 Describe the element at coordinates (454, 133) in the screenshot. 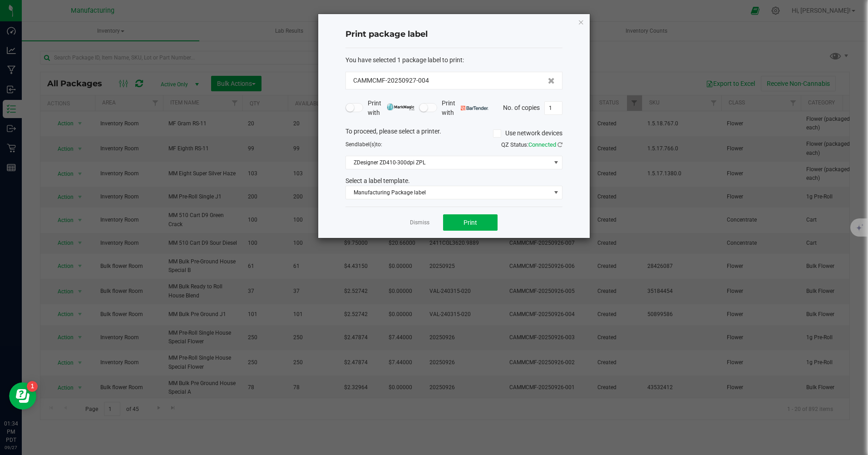

I see `div: To proceed, please select a printer.` at that location.